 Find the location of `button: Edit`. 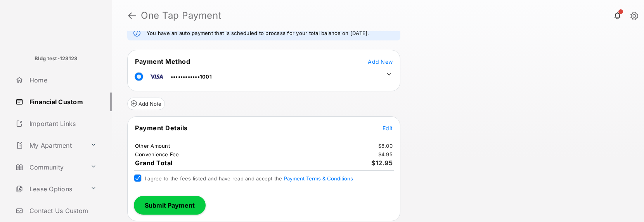

button: Edit is located at coordinates (388, 128).